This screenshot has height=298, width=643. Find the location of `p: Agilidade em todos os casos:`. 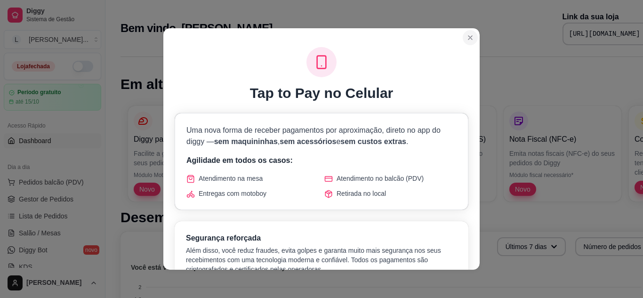

p: Agilidade em todos os casos: is located at coordinates (322, 161).